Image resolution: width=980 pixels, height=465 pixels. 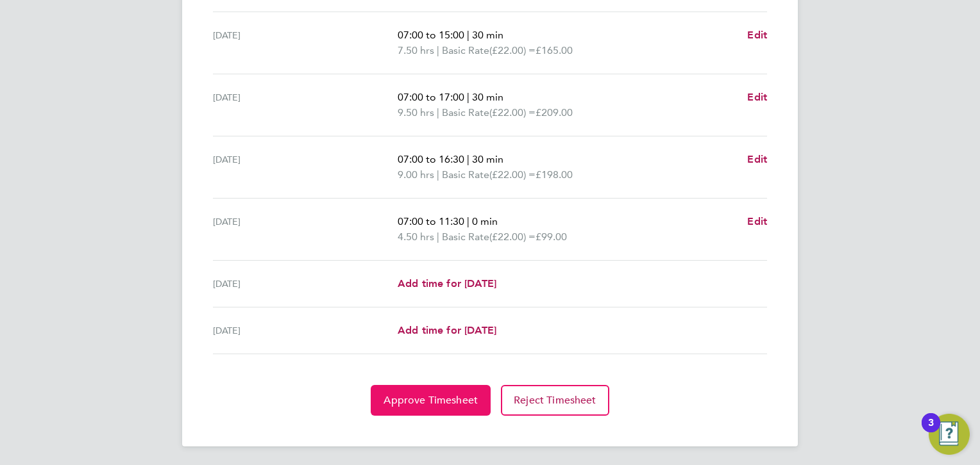 I want to click on span: 4.50 hrs, so click(x=415, y=237).